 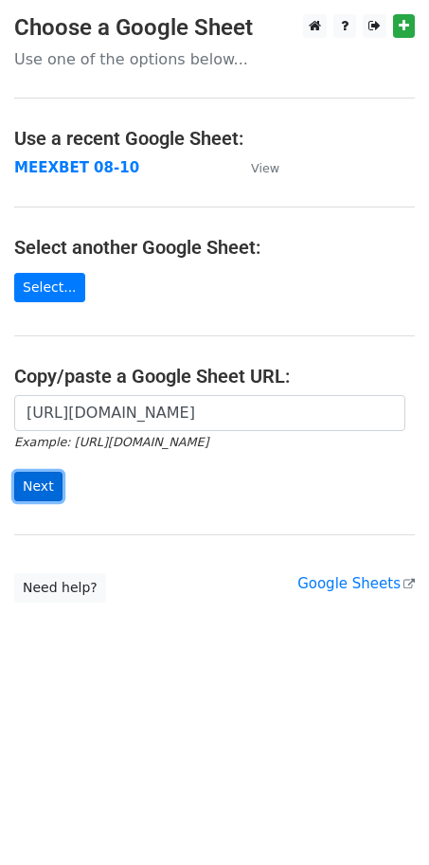 What do you see at coordinates (256, 168) in the screenshot?
I see `a: View` at bounding box center [256, 168].